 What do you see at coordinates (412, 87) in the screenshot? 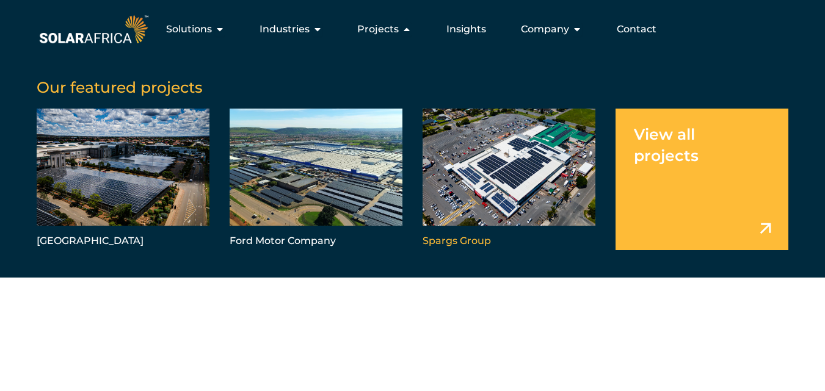
I see `h5: Our featured projects` at bounding box center [412, 87].